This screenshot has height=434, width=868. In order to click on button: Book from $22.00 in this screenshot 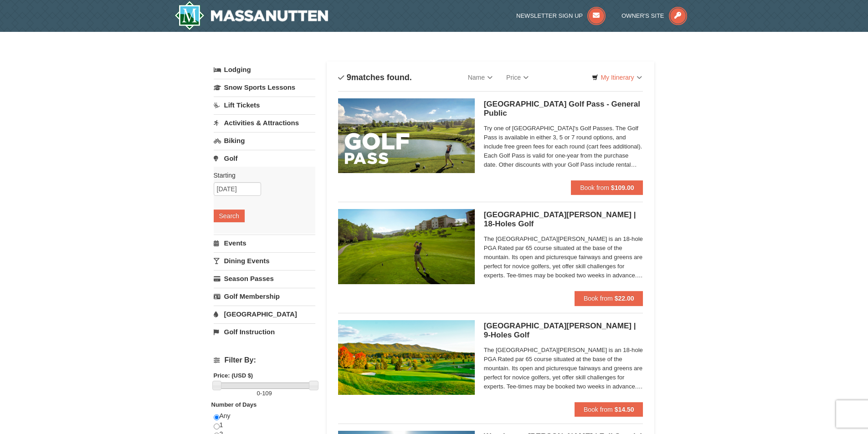, I will do `click(608, 299)`.